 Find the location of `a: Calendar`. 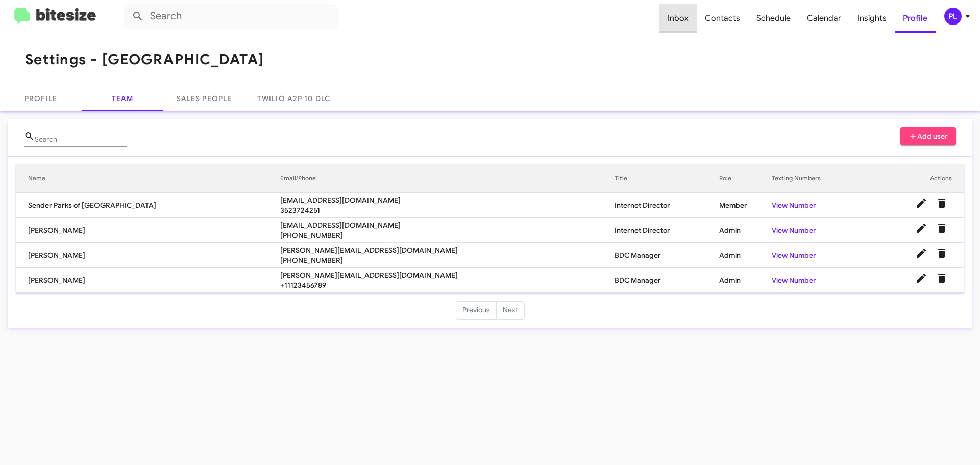

a: Calendar is located at coordinates (824, 19).